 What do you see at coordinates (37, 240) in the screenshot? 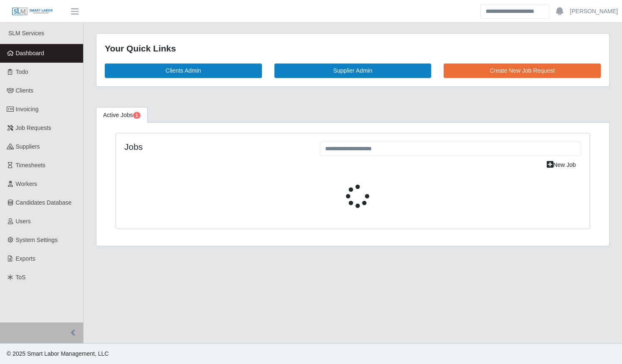
I see `span: System Settings` at bounding box center [37, 240].